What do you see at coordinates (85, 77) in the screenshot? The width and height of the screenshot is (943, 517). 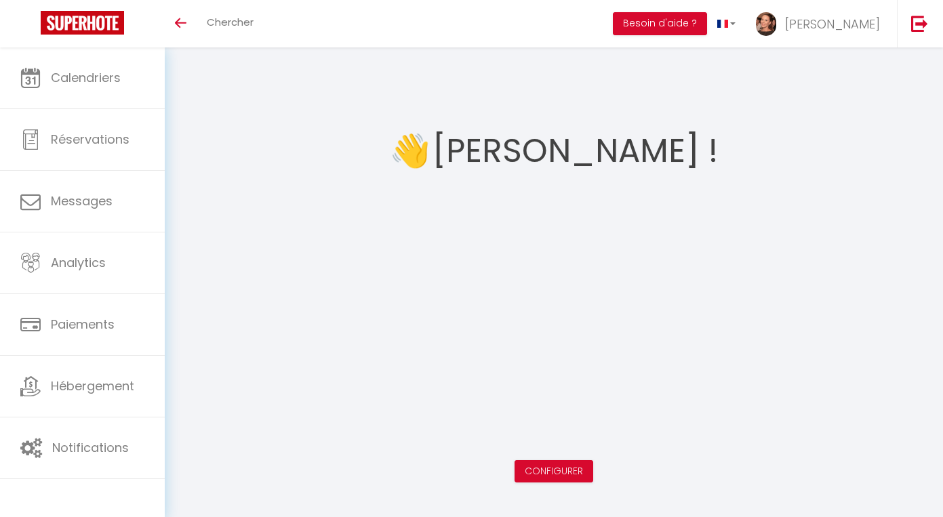 I see `span: Calendriers` at bounding box center [85, 77].